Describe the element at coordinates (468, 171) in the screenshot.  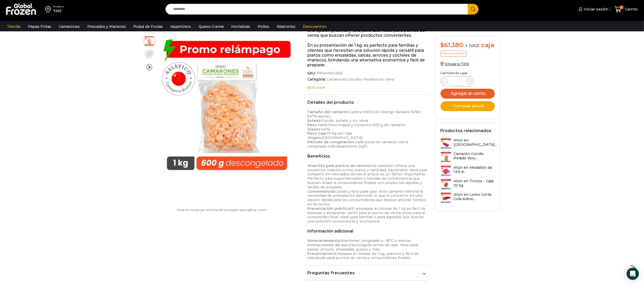
I see `a: Atún en Medallón de 140 a...` at that location.